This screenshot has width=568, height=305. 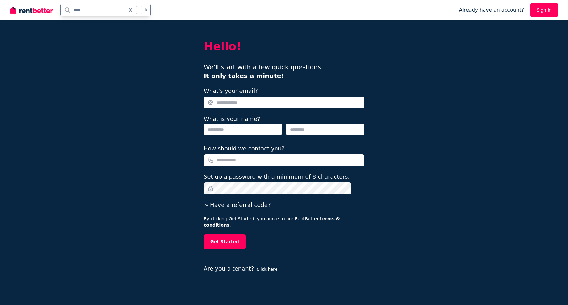 I want to click on span: We’ll start with a few quick questions., so click(x=263, y=72).